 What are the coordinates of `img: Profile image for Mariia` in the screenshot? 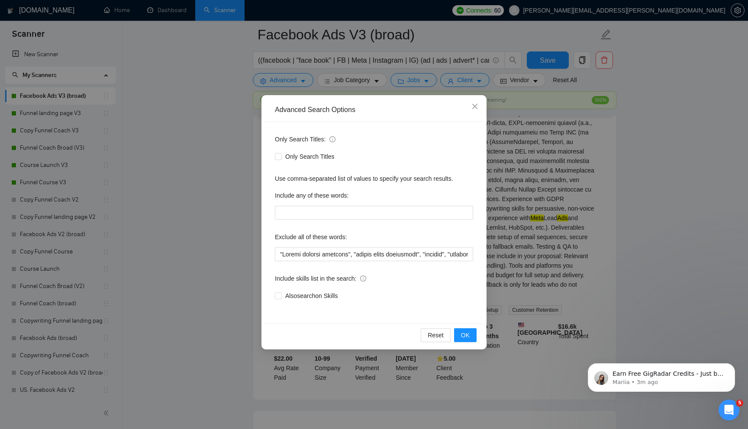 It's located at (26, 33).